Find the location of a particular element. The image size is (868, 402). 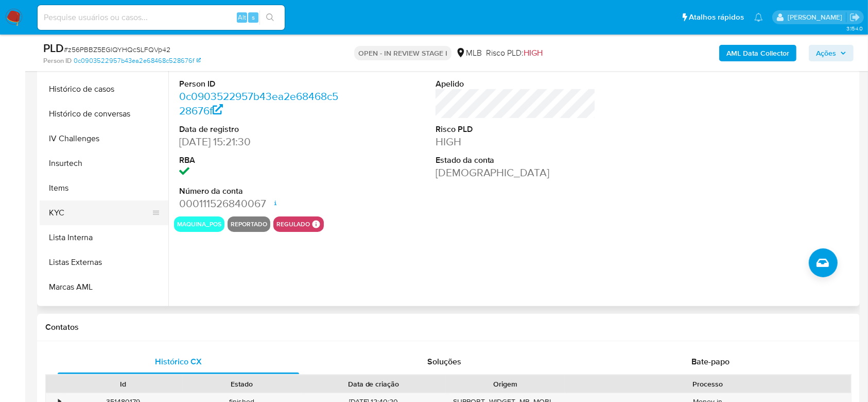

a: Notificações is located at coordinates (758, 17).